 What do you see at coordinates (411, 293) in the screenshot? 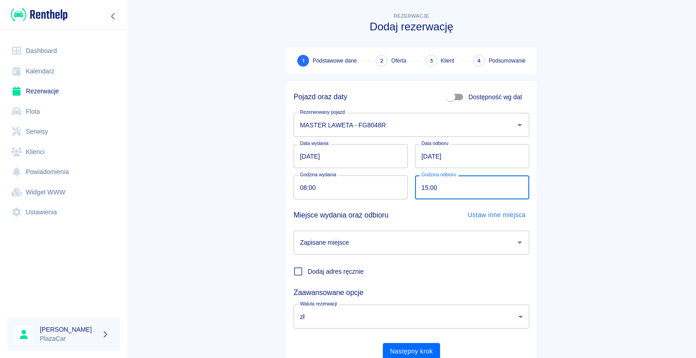
I see `h5: Zaawansowane opcje` at bounding box center [411, 293].